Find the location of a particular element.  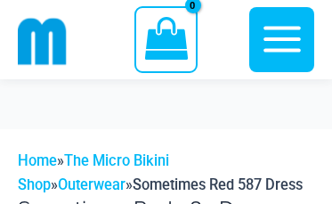

a: Outerwear is located at coordinates (92, 184).